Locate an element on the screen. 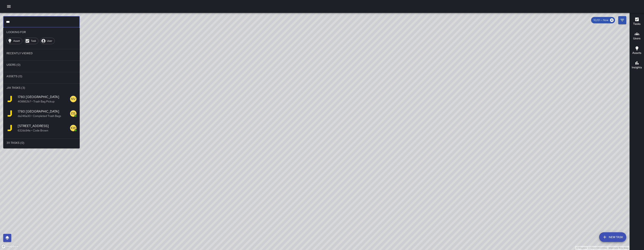 This screenshot has height=250, width=644. li: Users (0) is located at coordinates (42, 65).